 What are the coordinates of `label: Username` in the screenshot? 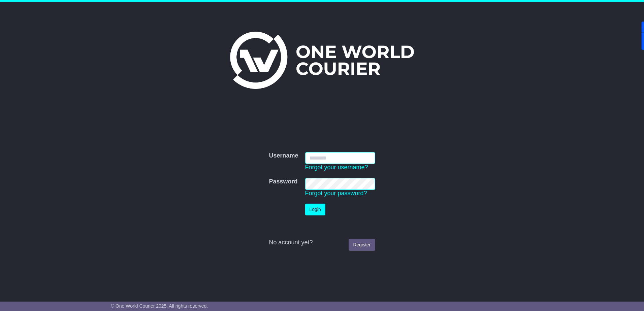 It's located at (283, 156).